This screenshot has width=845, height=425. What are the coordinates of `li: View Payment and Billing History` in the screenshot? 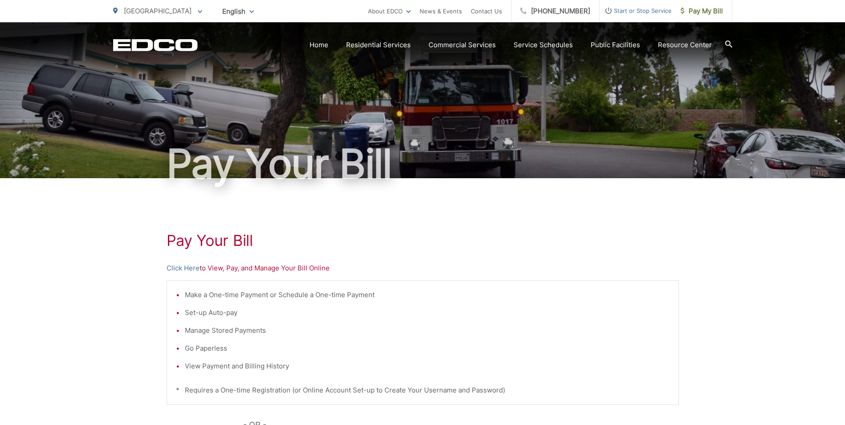 It's located at (427, 366).